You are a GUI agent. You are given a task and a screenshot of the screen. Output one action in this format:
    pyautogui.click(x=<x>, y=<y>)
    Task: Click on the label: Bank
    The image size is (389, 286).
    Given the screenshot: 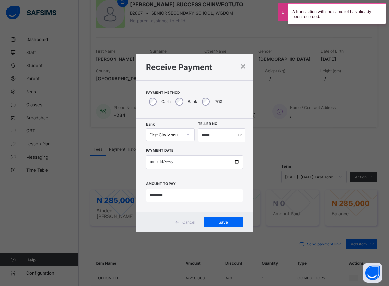 What is the action you would take?
    pyautogui.click(x=192, y=101)
    